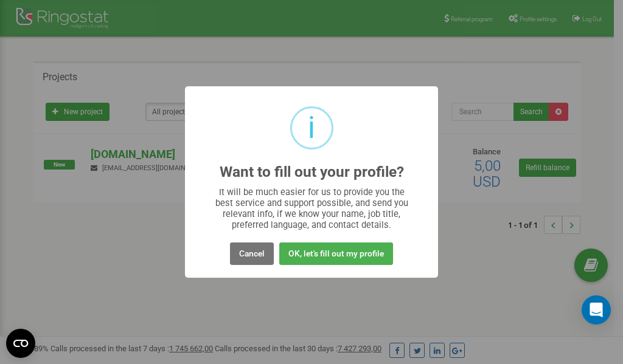  Describe the element at coordinates (312, 208) in the screenshot. I see `div: It will be much easier for us to provide you the best service and support possible, and send you ...` at that location.